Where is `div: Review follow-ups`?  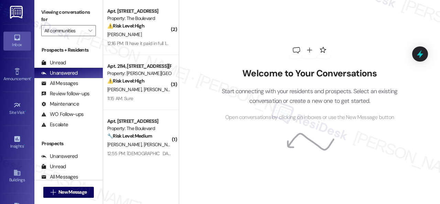 div: Review follow-ups is located at coordinates (65, 94).